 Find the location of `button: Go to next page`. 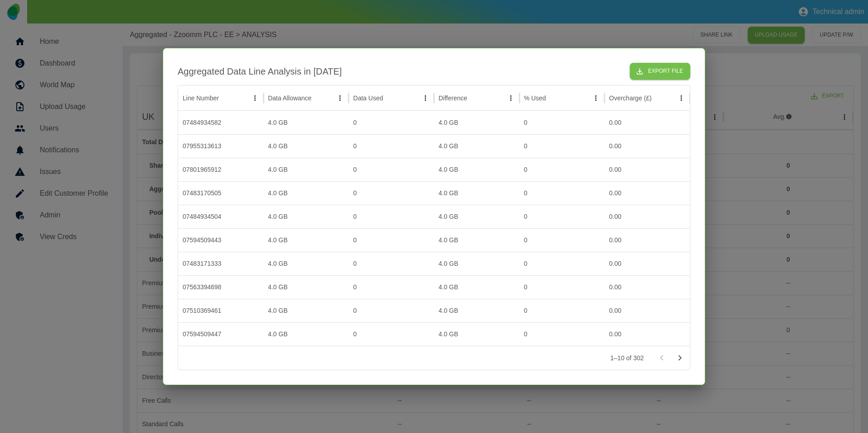

button: Go to next page is located at coordinates (679, 358).